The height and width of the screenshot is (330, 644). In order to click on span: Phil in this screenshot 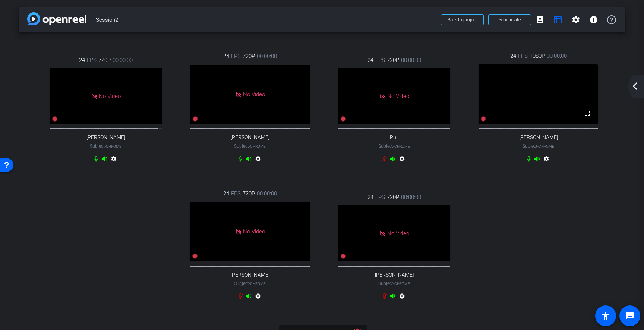, I will do `click(394, 137)`.